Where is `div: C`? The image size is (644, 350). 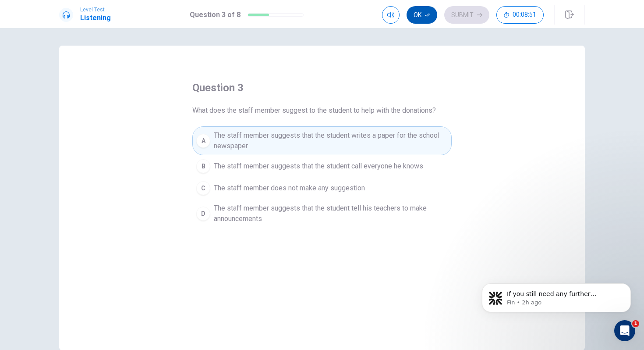
div: C is located at coordinates (204, 188).